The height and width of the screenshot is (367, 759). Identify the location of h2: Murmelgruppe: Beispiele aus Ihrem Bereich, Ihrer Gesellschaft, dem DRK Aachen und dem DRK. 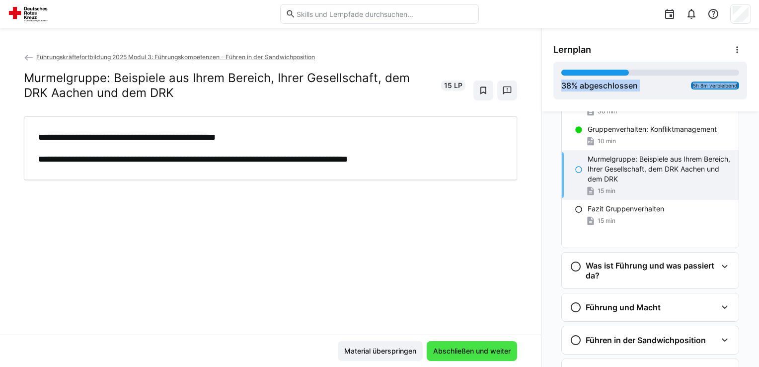
(229, 85).